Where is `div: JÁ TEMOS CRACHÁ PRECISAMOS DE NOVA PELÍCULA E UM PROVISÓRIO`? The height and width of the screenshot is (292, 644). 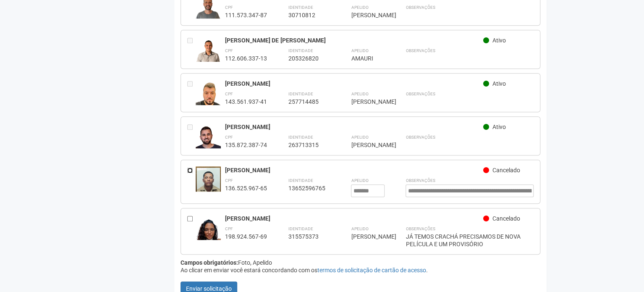
div: JÁ TEMOS CRACHÁ PRECISAMOS DE NOVA PELÍCULA E UM PROVISÓRIO is located at coordinates (469, 240).